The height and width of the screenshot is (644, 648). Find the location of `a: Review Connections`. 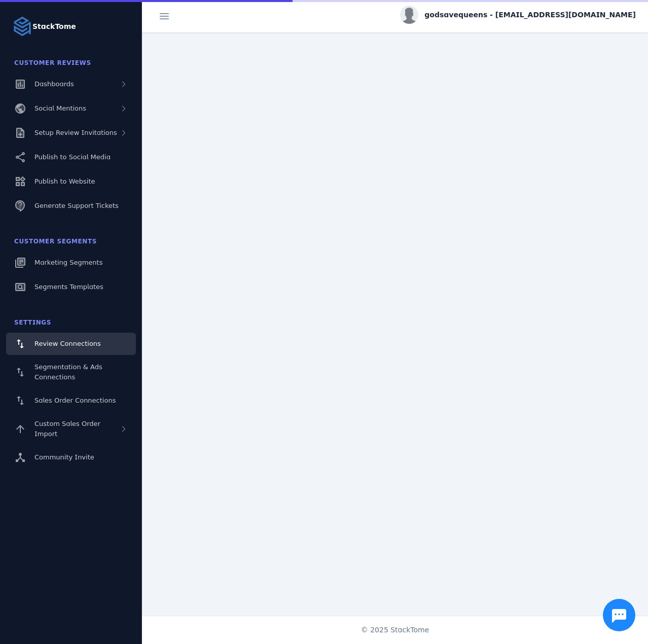

a: Review Connections is located at coordinates (71, 344).